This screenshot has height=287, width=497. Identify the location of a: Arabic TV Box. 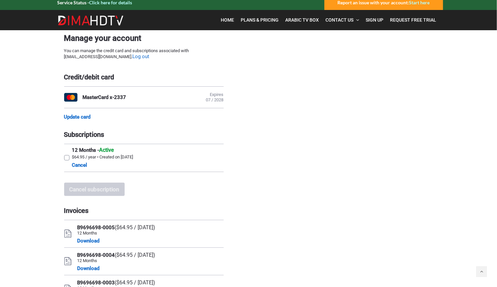
(302, 20).